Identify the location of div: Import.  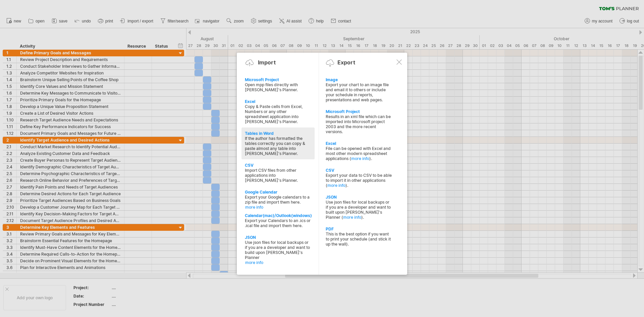
(267, 62).